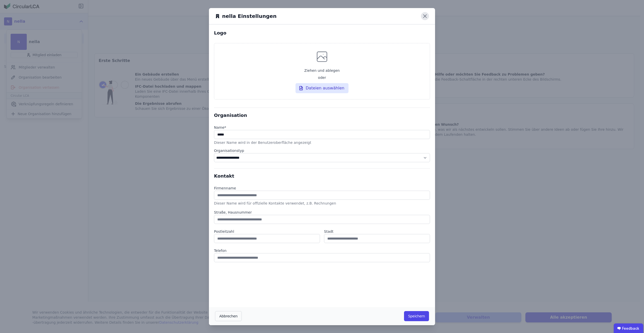  Describe the element at coordinates (262, 143) in the screenshot. I see `span: Dieser Name wird in der Benutzeroberfläche angezeigt` at that location.